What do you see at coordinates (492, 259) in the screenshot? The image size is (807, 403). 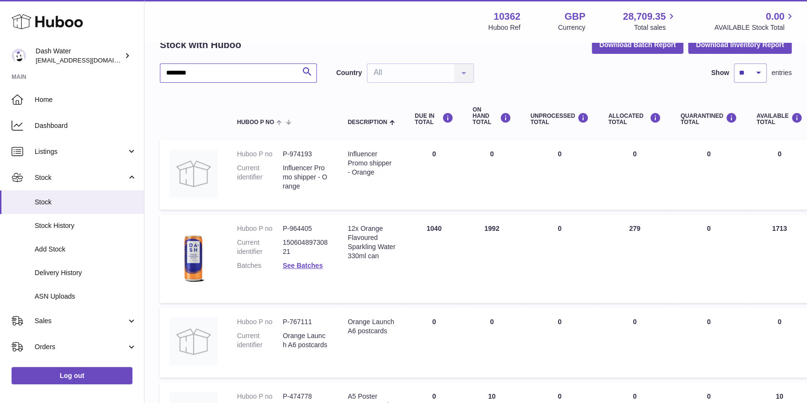 I see `td: 1992` at bounding box center [492, 259].